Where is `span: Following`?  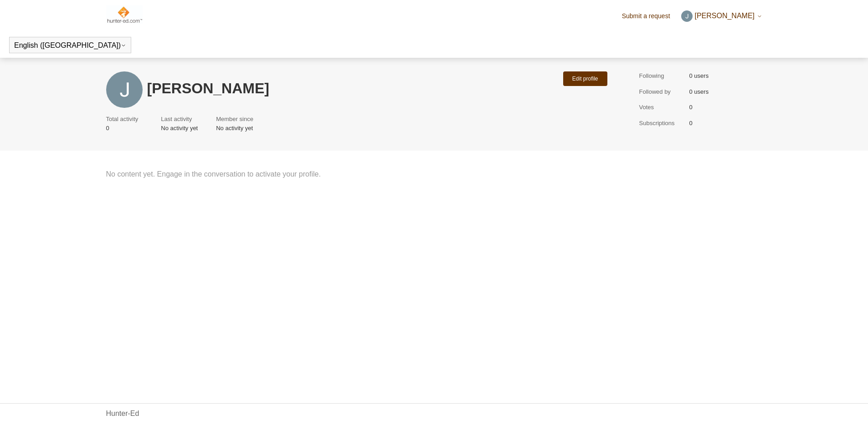 span: Following is located at coordinates (662, 76).